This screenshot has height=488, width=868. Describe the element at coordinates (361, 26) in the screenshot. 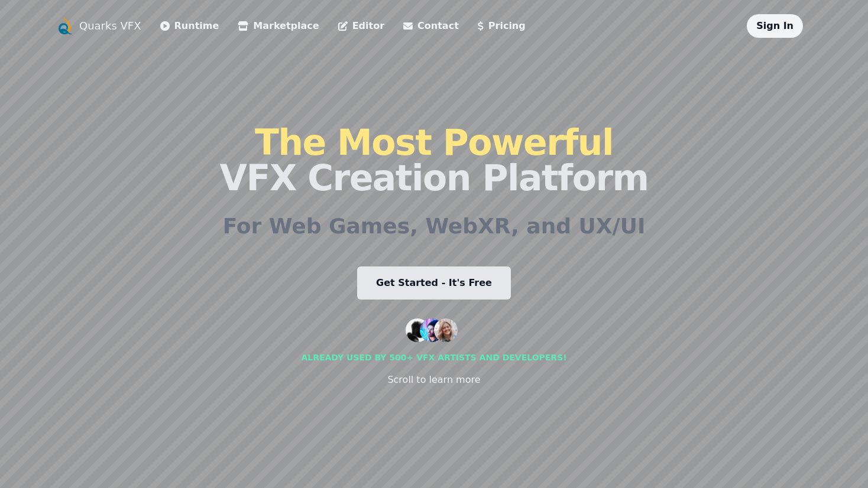

I see `a: Editor` at that location.